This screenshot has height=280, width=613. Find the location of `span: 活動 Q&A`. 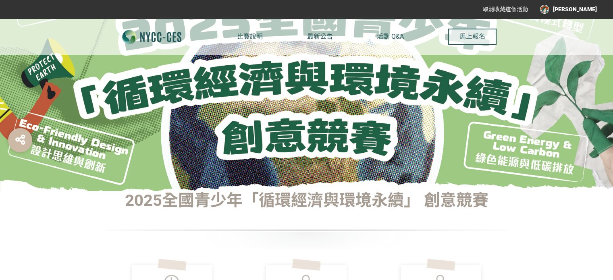

span: 活動 Q&A is located at coordinates (390, 36).